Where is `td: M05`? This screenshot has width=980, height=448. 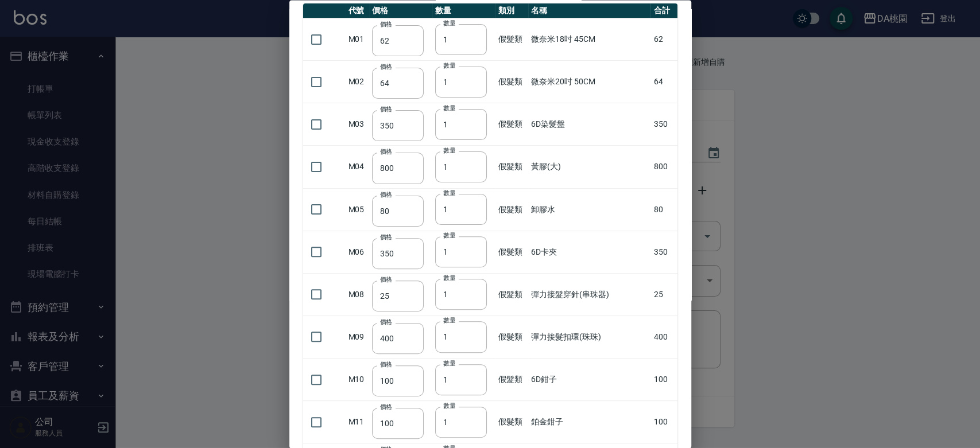 td: M05 is located at coordinates (358, 210).